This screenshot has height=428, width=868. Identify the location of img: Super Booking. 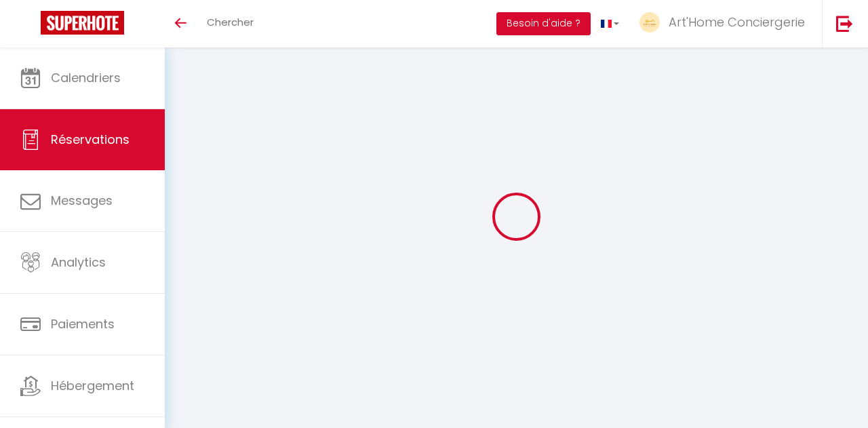
(82, 22).